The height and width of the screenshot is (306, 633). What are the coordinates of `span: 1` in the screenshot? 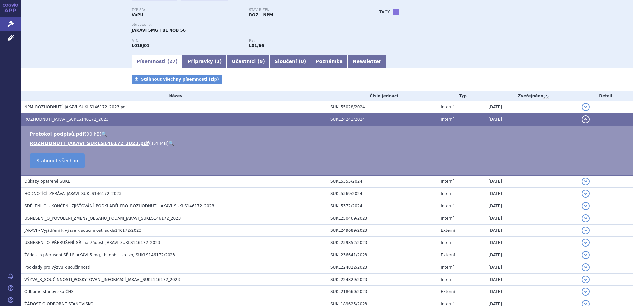 It's located at (218, 61).